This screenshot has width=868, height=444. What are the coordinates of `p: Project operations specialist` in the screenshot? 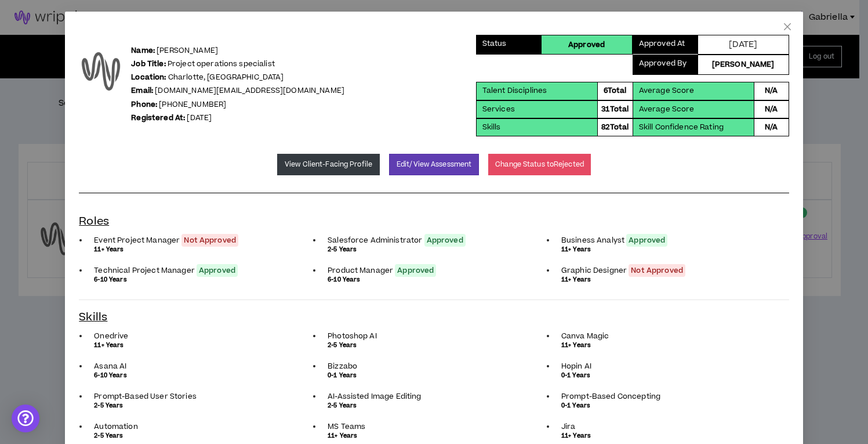 It's located at (238, 64).